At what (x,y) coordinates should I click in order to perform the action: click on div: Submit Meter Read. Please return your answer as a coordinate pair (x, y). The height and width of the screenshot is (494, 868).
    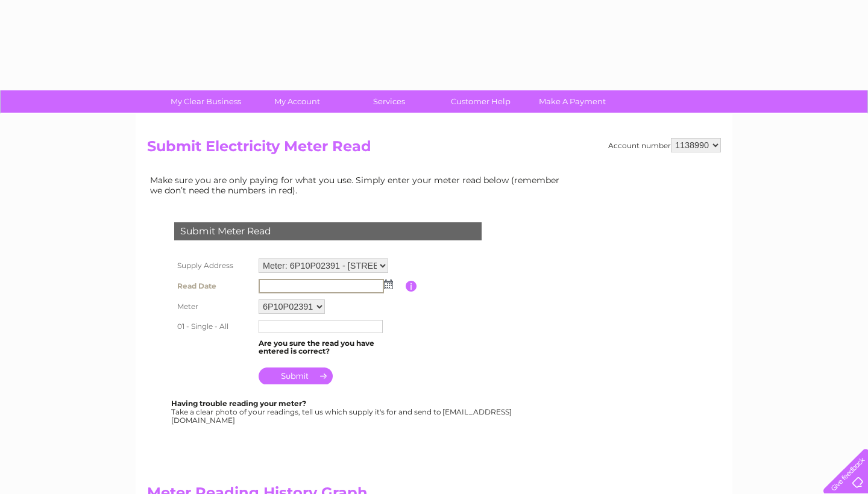
    Looking at the image, I should click on (328, 231).